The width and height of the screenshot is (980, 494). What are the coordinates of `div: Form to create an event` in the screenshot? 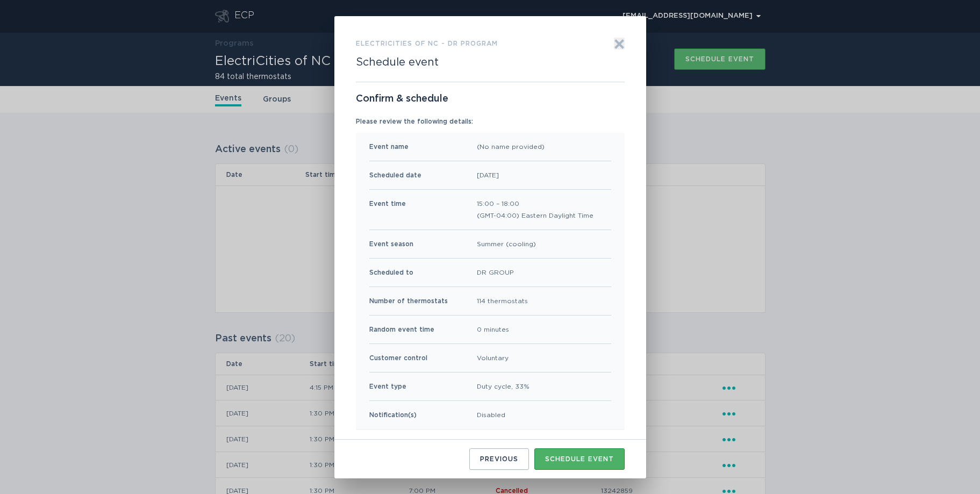 It's located at (490, 247).